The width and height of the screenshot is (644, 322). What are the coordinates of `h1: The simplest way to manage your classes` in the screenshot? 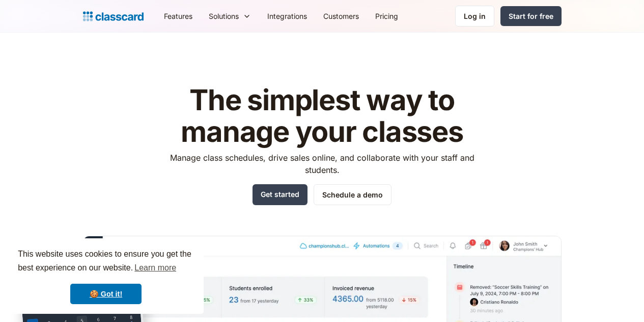 It's located at (322, 116).